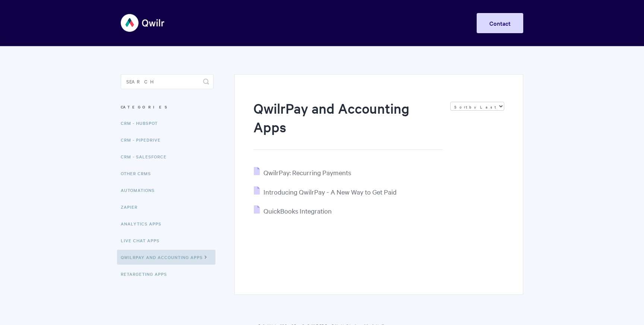 The height and width of the screenshot is (325, 644). I want to click on a: QwilrPay: Recurring Payments, so click(302, 172).